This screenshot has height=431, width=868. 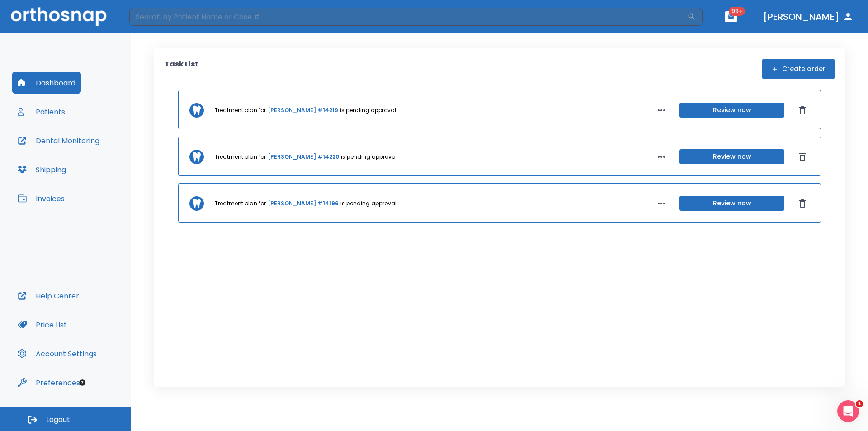 I want to click on a: Dashboard, so click(x=47, y=82).